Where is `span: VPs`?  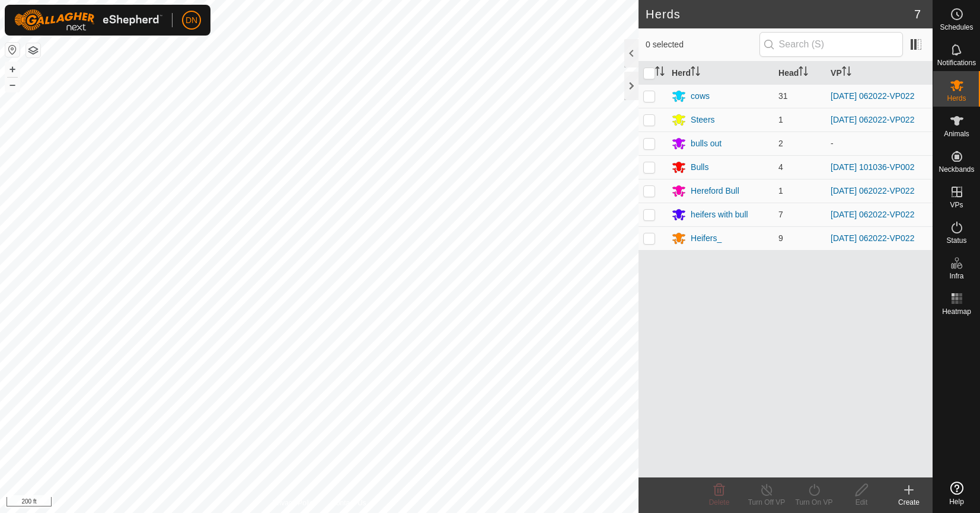 span: VPs is located at coordinates (957, 205).